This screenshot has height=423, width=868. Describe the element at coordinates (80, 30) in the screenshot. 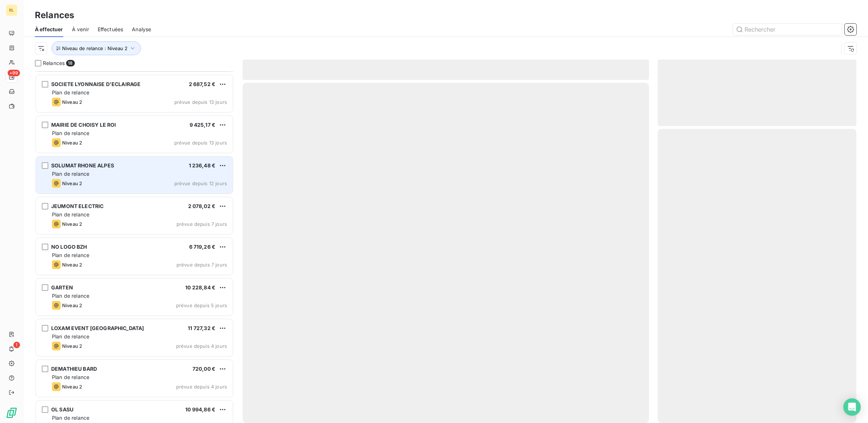

I see `span: À venir` at that location.